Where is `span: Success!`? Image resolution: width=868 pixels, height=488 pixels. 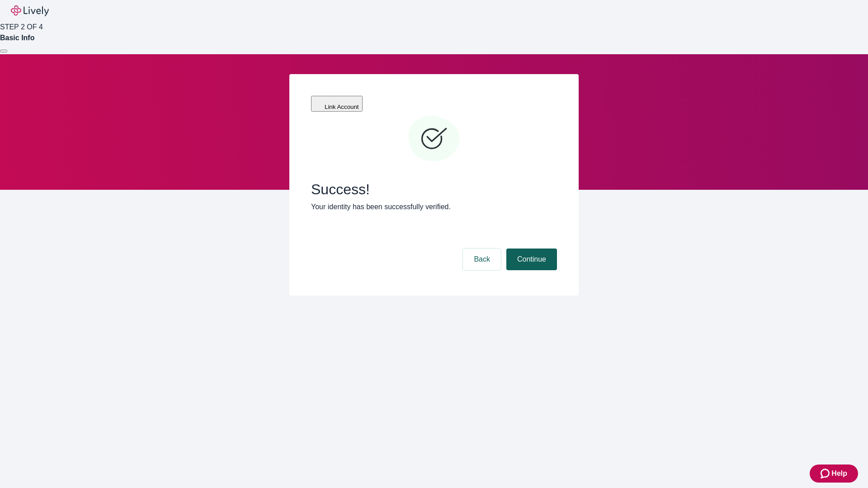 span: Success! is located at coordinates (434, 189).